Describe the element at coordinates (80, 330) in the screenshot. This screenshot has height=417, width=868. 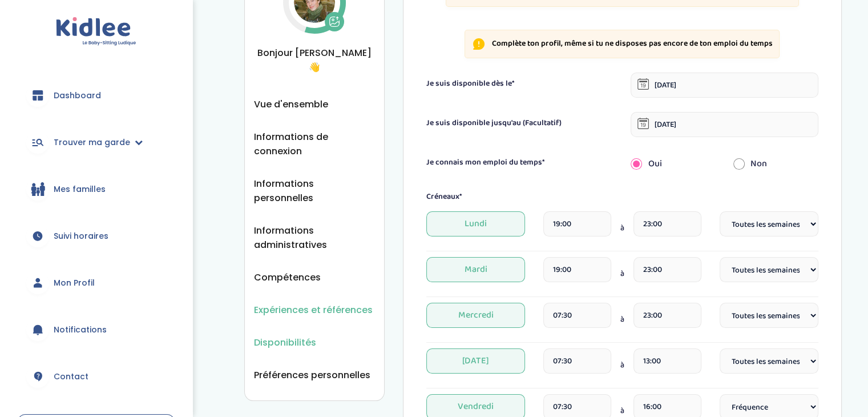
I see `span: Notifications` at that location.